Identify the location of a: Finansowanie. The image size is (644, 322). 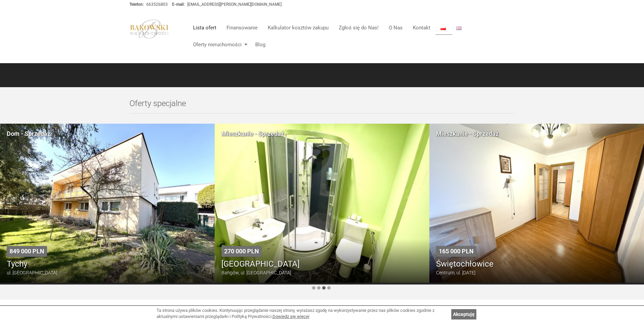
(243, 27).